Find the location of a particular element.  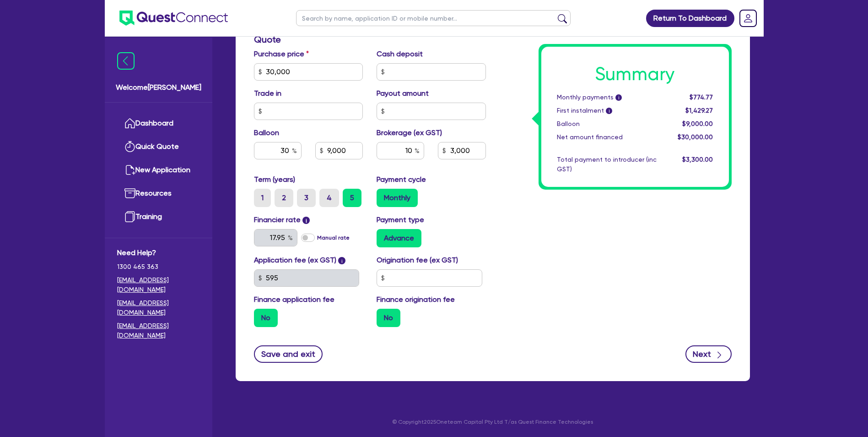

img: resources is located at coordinates (130, 193).